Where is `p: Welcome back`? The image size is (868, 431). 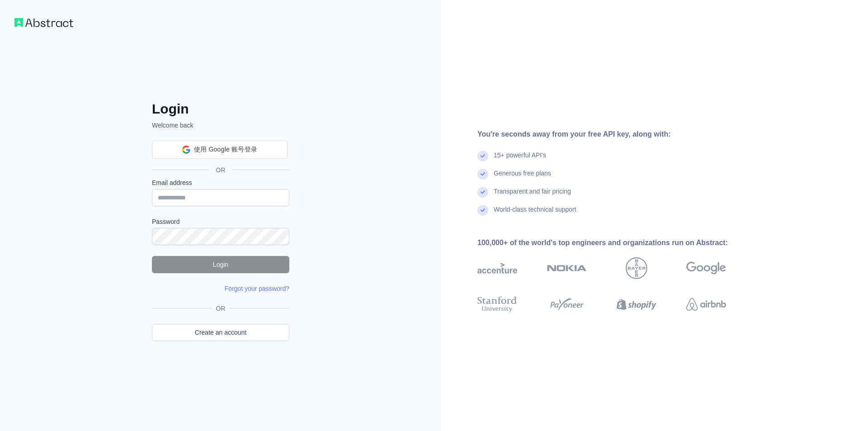
p: Welcome back is located at coordinates (221, 125).